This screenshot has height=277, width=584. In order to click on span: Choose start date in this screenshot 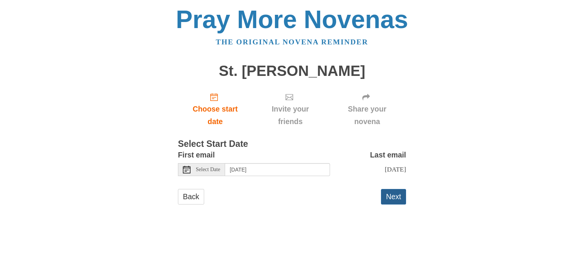, I will do `click(215, 116)`.